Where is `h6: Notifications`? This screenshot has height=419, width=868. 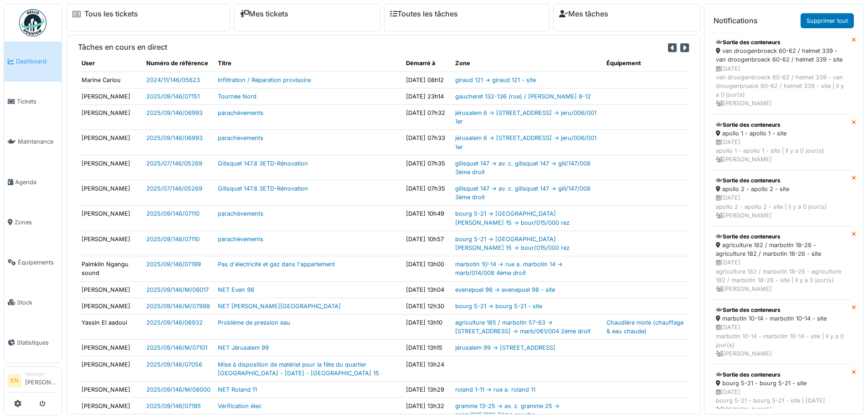
h6: Notifications is located at coordinates (735, 21).